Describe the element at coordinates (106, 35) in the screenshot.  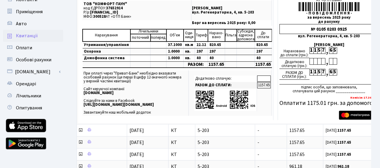
I see `td: Нарахування` at that location.